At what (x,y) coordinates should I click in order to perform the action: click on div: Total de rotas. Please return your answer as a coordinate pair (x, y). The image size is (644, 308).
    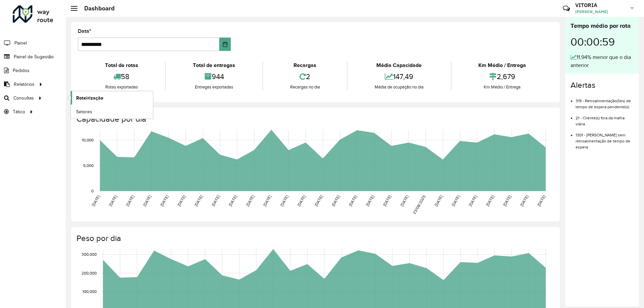
    Looking at the image, I should click on (122, 65).